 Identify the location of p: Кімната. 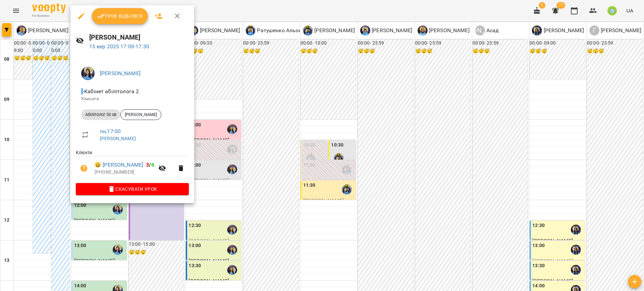
(132, 99).